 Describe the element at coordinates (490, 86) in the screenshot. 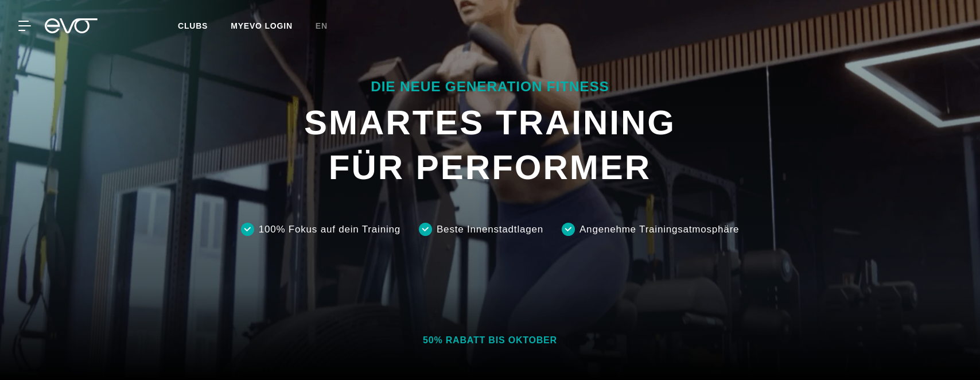

I see `div: DIE NEUE GENERATION FITNESS` at that location.